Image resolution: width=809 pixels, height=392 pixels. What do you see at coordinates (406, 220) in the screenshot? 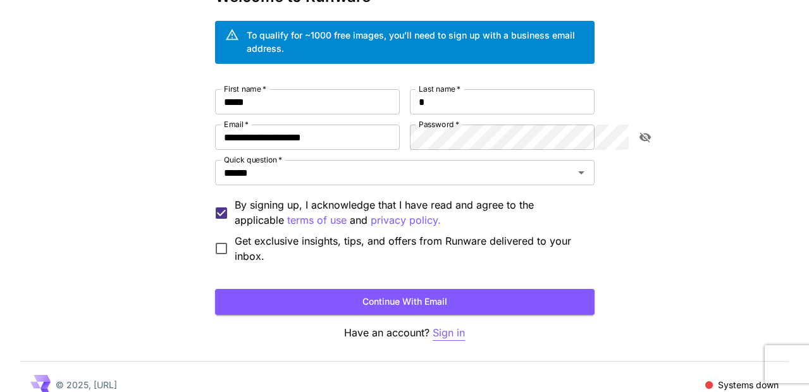
I see `button: By signing up, I acknowledge that I have read and agree to the applicable terms of use and` at bounding box center [406, 220].